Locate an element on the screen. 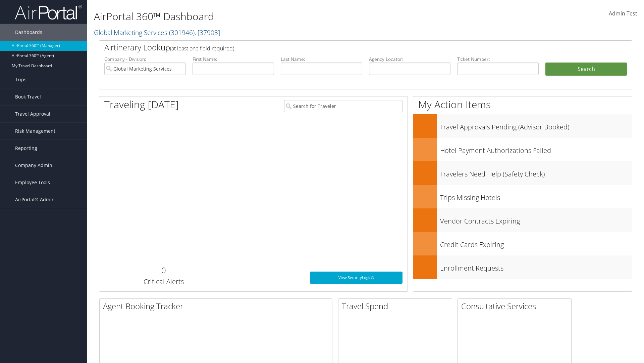  a: Vendor Contracts Expiring is located at coordinates (522, 220).